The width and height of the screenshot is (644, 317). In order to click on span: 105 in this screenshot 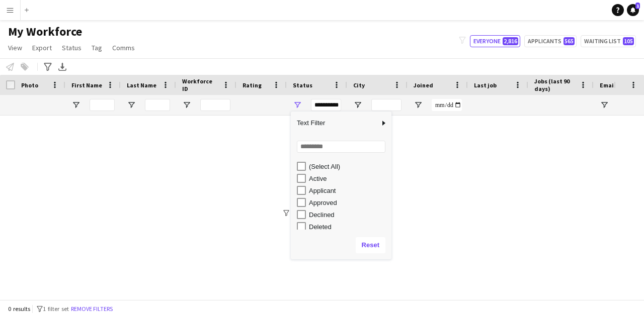, I will do `click(628, 41)`.